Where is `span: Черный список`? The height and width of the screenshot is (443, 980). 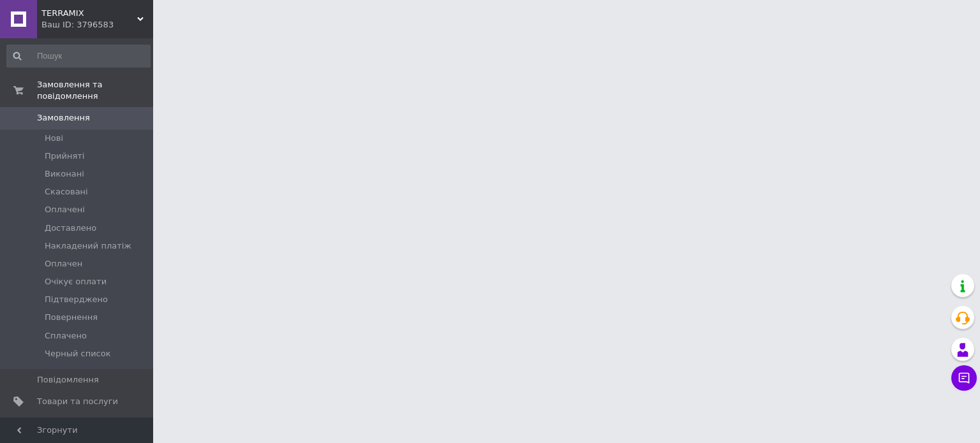
span: Черный список is located at coordinates (78, 354).